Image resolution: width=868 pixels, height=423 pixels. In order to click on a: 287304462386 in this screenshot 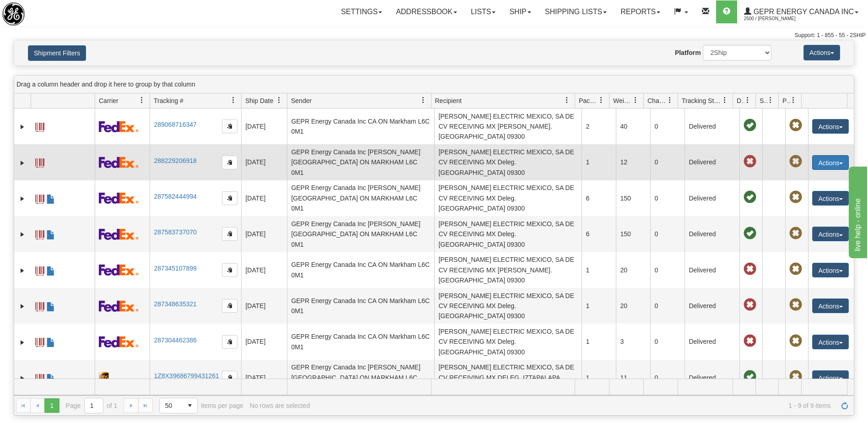, I will do `click(175, 340)`.